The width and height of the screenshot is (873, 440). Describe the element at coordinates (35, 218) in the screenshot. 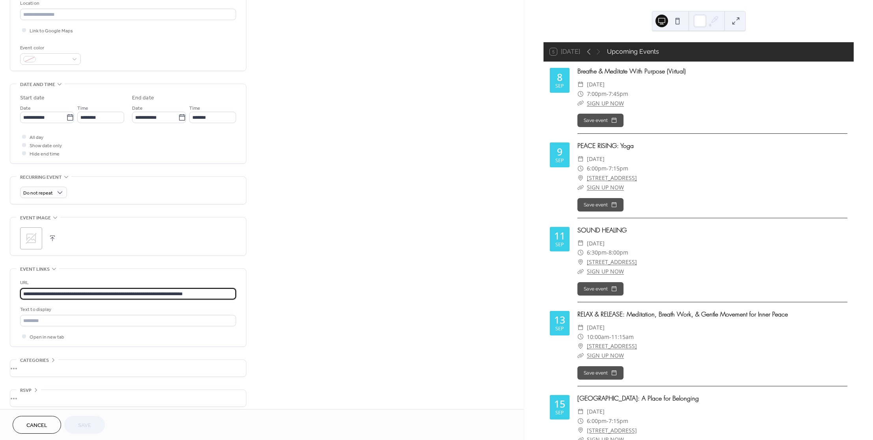

I see `span: Event image` at that location.